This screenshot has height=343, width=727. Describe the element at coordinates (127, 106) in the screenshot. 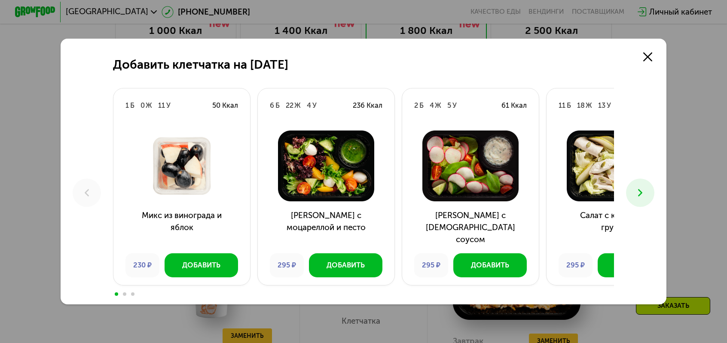

I see `div: 1` at that location.